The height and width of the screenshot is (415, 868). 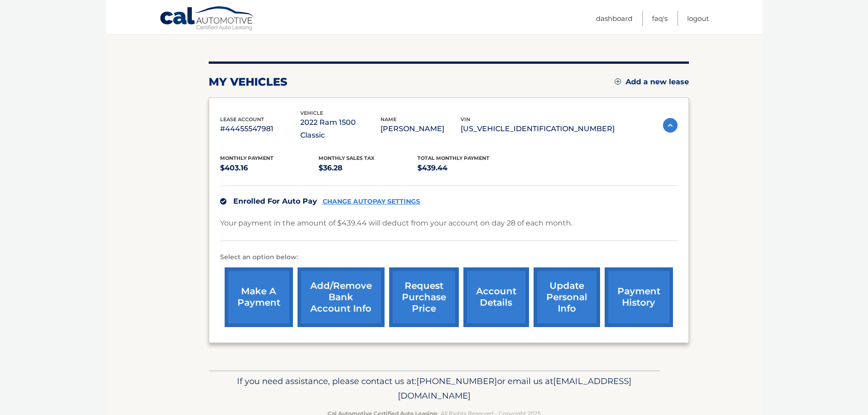 What do you see at coordinates (652, 82) in the screenshot?
I see `a: Add a new lease` at bounding box center [652, 82].